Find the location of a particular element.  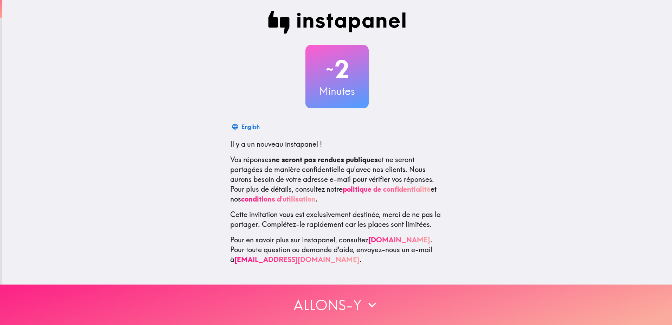

p: Vos réponses et ne seront partagées de manière confidentielle qu'avec nos clients. Nous aurons be... is located at coordinates (337, 179).